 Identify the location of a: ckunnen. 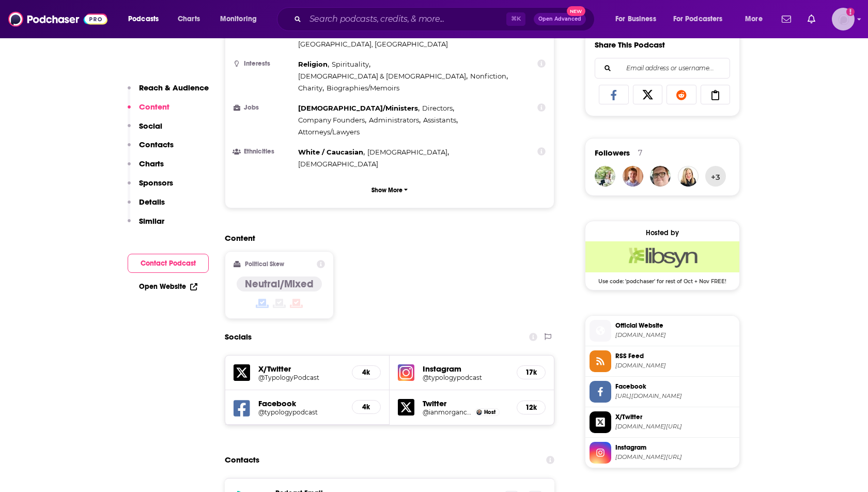
(633, 176).